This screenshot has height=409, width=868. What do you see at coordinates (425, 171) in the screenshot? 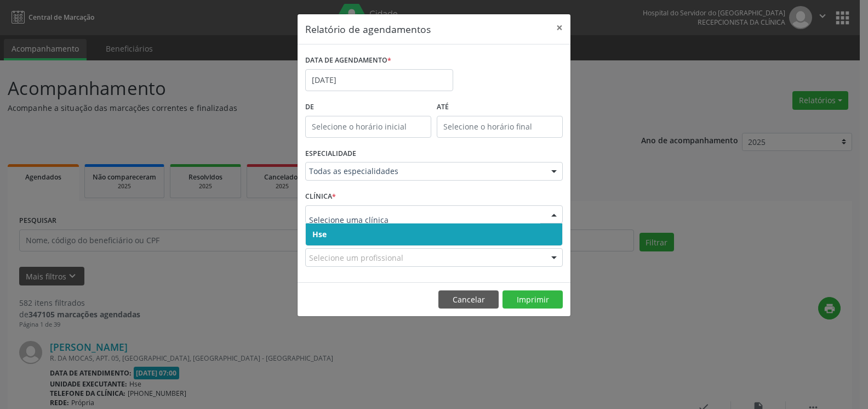
I see `span: Todas as especialidades` at bounding box center [425, 171].